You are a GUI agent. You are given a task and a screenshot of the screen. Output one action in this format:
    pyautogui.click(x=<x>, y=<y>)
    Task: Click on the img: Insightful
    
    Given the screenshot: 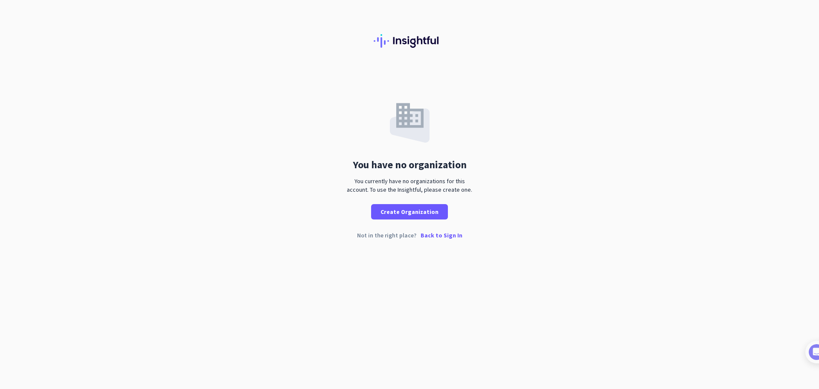 What is the action you would take?
    pyautogui.click(x=410, y=41)
    